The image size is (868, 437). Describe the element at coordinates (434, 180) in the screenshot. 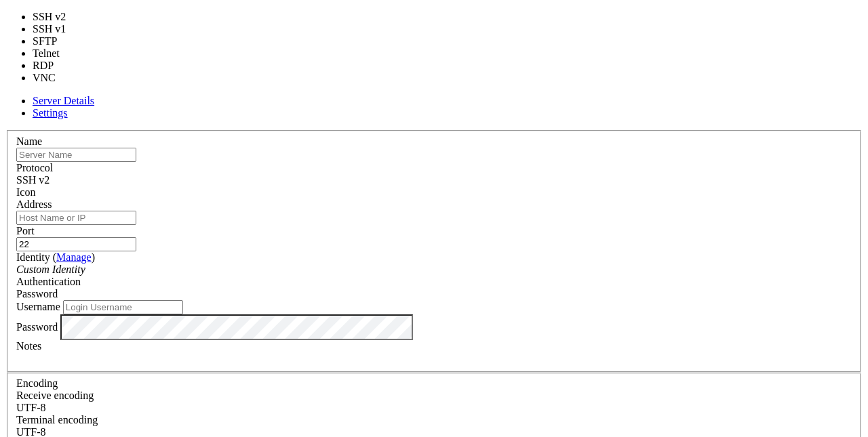

I see `div: SSH v2` at that location.